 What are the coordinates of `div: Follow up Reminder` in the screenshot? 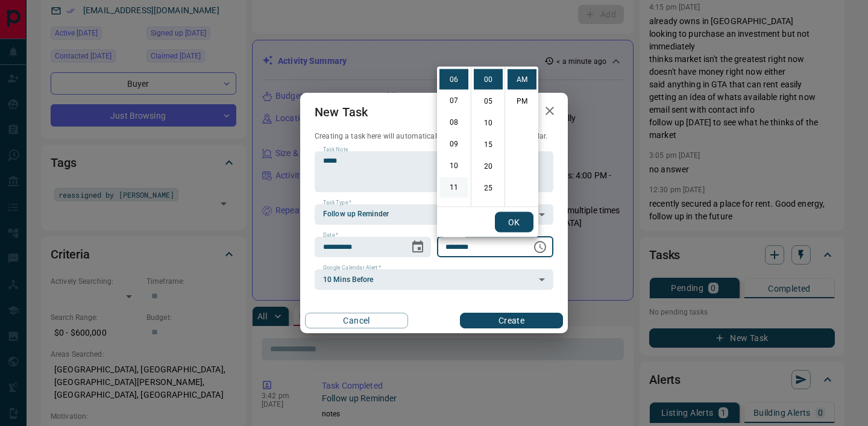 It's located at (434, 215).